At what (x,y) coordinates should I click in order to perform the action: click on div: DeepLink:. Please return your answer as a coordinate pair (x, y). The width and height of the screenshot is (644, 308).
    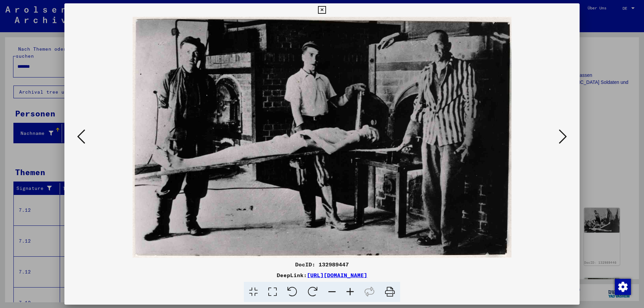
    Looking at the image, I should click on (322, 275).